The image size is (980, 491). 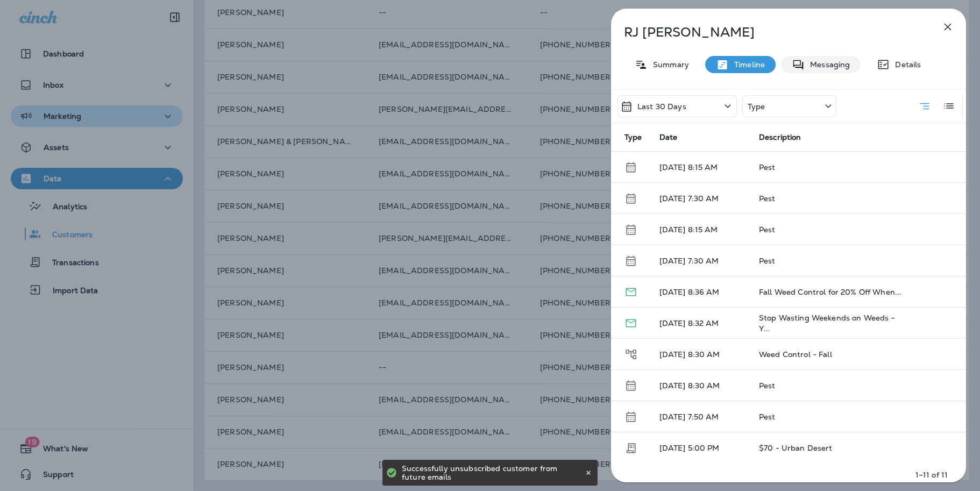 I want to click on p: 1–11 of 11, so click(x=932, y=475).